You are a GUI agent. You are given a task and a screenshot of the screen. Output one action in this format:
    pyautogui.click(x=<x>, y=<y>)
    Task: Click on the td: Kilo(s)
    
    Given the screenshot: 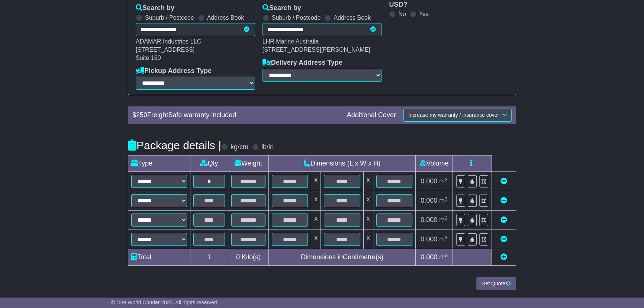 What is the action you would take?
    pyautogui.click(x=248, y=258)
    